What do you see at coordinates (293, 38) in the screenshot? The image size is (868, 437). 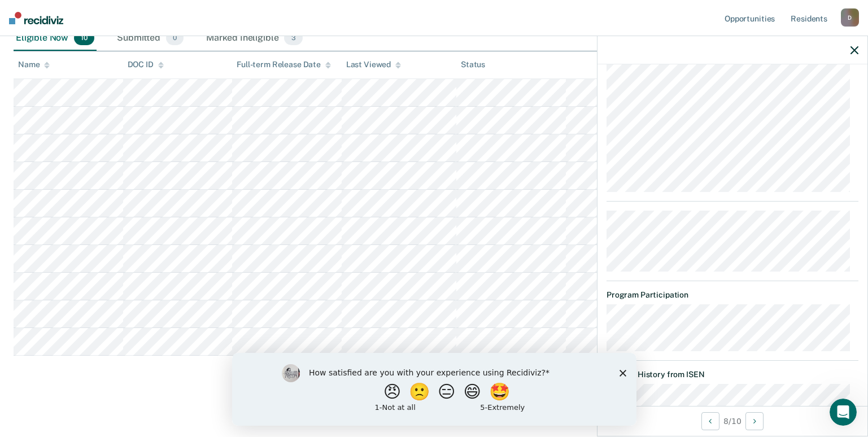 I see `span: 3` at bounding box center [293, 38].